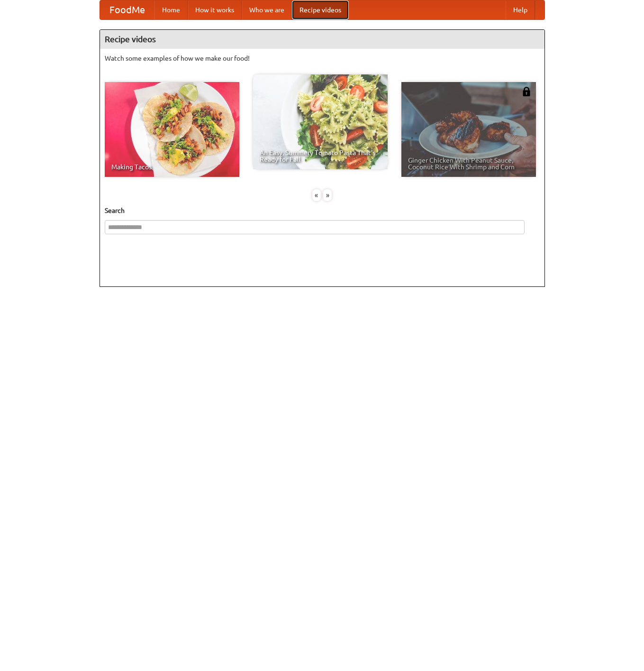  What do you see at coordinates (520, 10) in the screenshot?
I see `a: Help` at bounding box center [520, 10].